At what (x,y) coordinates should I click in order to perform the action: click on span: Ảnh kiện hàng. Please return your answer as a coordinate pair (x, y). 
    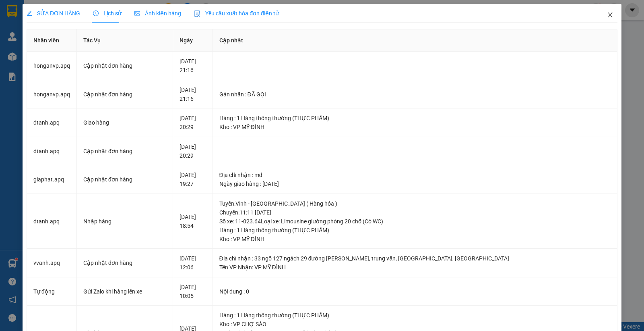
    Looking at the image, I should click on (158, 13).